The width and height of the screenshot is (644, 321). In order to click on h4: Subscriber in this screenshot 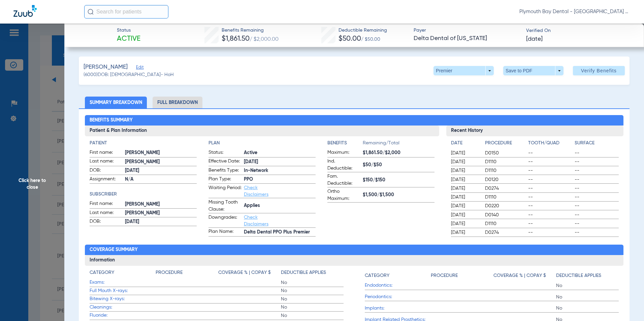, I will do `click(143, 194)`.